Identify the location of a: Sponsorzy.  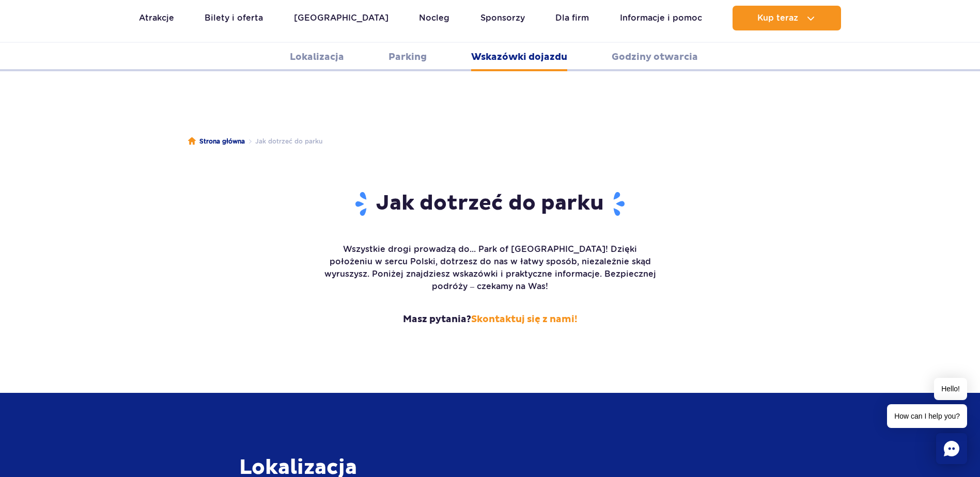
(503, 18).